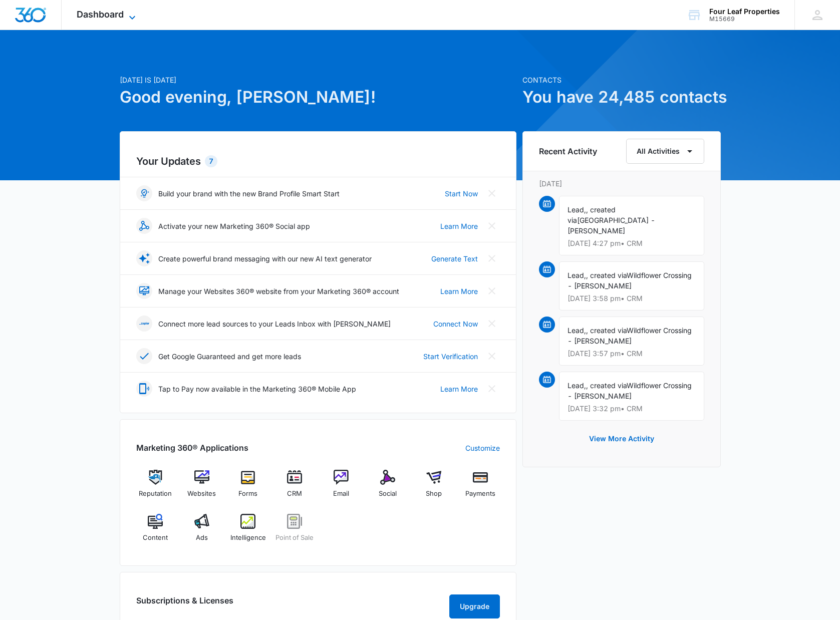  What do you see at coordinates (294, 488) in the screenshot?
I see `a: CRM` at bounding box center [294, 488].